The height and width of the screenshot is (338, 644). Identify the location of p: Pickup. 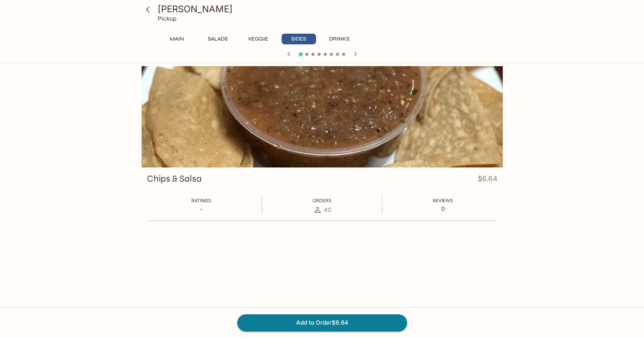
(167, 18).